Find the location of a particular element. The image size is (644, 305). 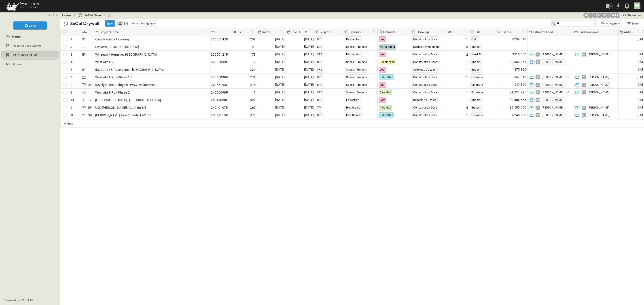

span: Hidden is located at coordinates (17, 64).